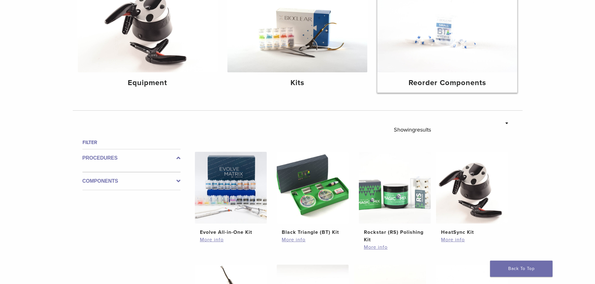 The height and width of the screenshot is (284, 595). What do you see at coordinates (148, 83) in the screenshot?
I see `h4: Equipment` at bounding box center [148, 83].